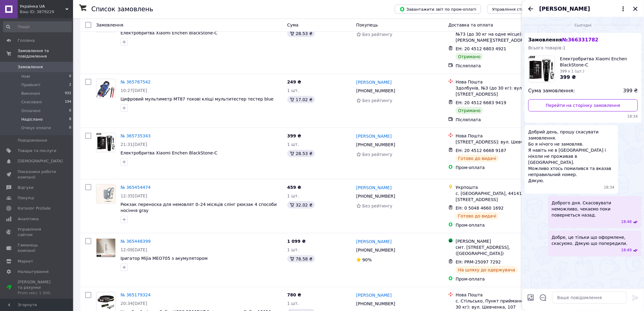  What do you see at coordinates (595, 240) in the screenshot?
I see `span: Добре, це тільки що оформлене, скасуємо. Дякую що попередили.` at bounding box center [595, 240].